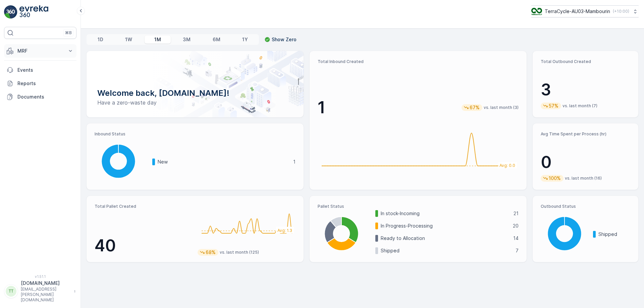 This screenshot has height=308, width=644. Describe the element at coordinates (195, 134) in the screenshot. I see `p: Inbound Status` at that location.